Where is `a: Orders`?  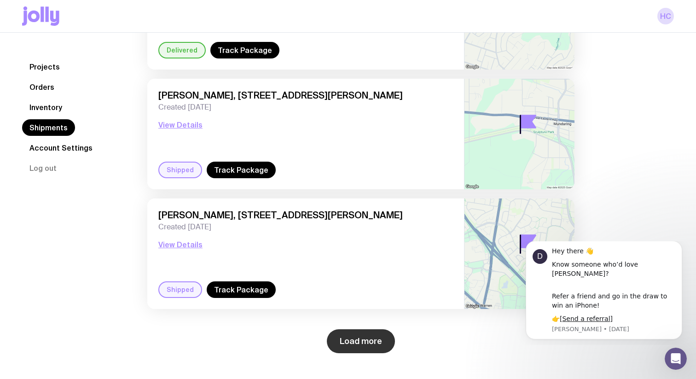
a: Orders is located at coordinates (42, 87).